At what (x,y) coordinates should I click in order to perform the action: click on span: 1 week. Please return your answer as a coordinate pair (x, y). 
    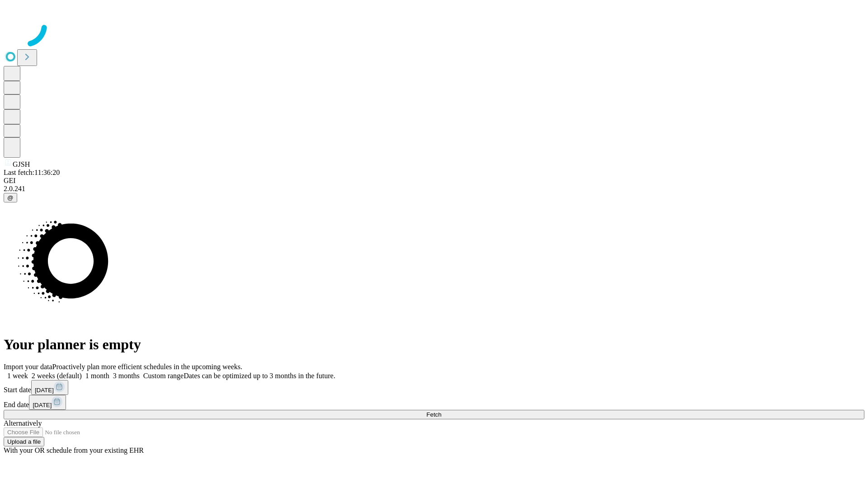
    Looking at the image, I should click on (18, 376).